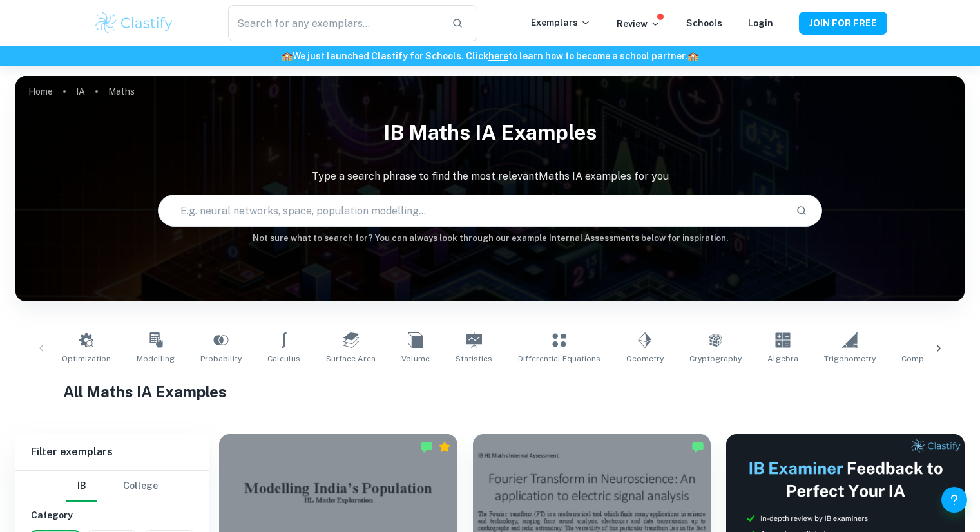  Describe the element at coordinates (490, 391) in the screenshot. I see `h1: All Maths IA Examples` at that location.